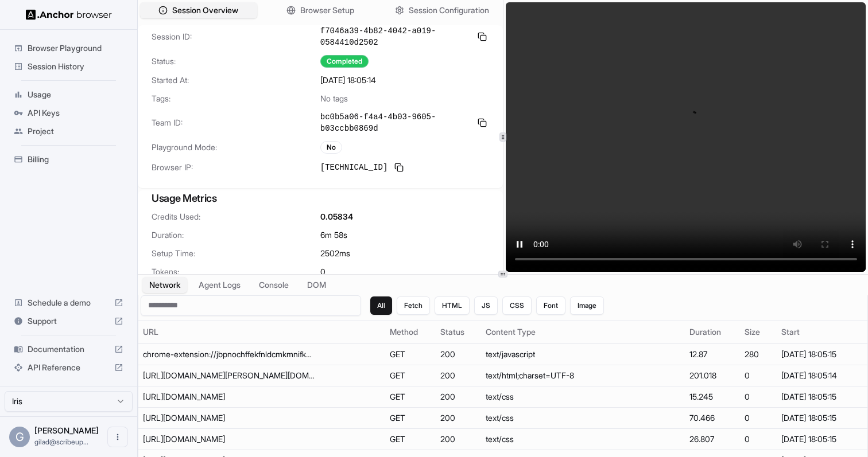 This screenshot has height=457, width=868. Describe the element at coordinates (449, 10) in the screenshot. I see `span: Session Configuration` at that location.